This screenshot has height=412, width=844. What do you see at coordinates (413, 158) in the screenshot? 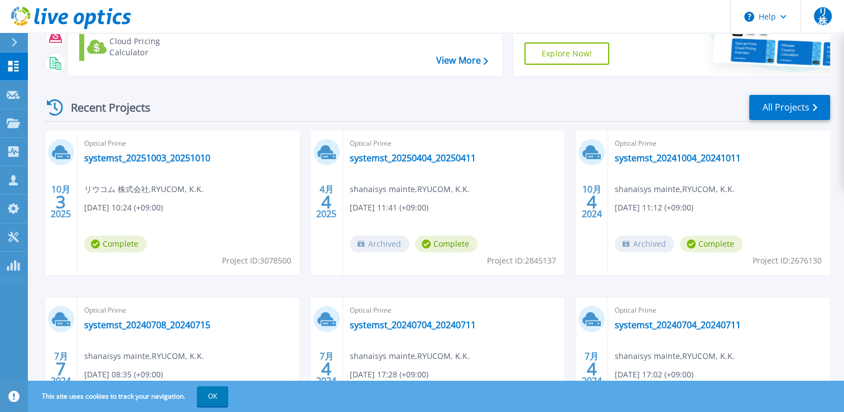
I see `a: systemst_20250404_20250411` at bounding box center [413, 158].